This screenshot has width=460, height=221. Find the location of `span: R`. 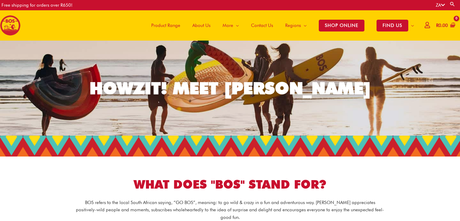

span: R is located at coordinates (437, 25).